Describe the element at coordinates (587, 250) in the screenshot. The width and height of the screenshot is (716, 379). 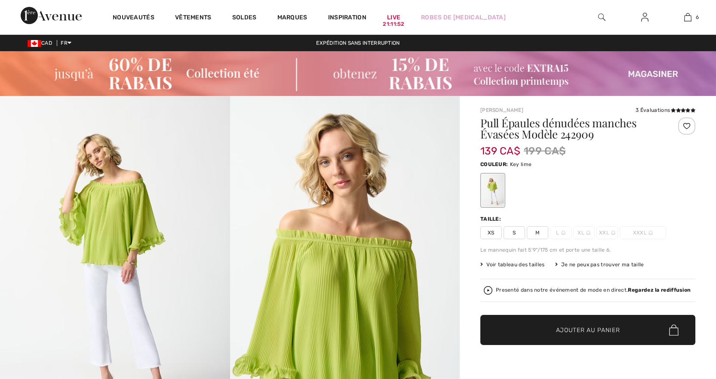
I see `div: Le mannequin fait 5'9"/175 cm et porte une taille 6.` at that location.